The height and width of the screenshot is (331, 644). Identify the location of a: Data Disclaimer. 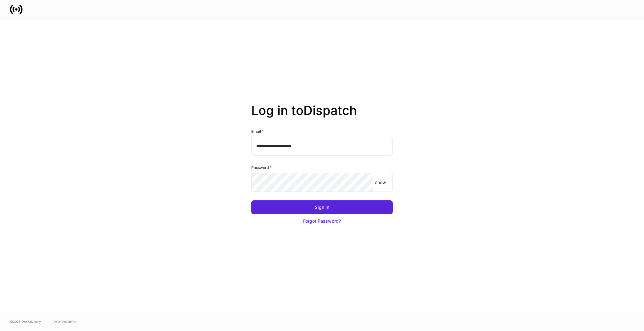
(65, 322).